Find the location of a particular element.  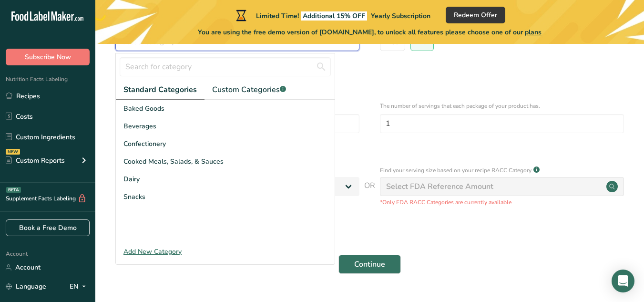

div: Custom Reports is located at coordinates (35, 160).